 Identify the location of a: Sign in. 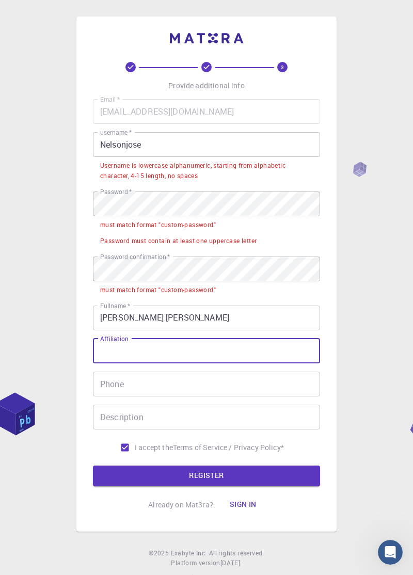
(243, 504).